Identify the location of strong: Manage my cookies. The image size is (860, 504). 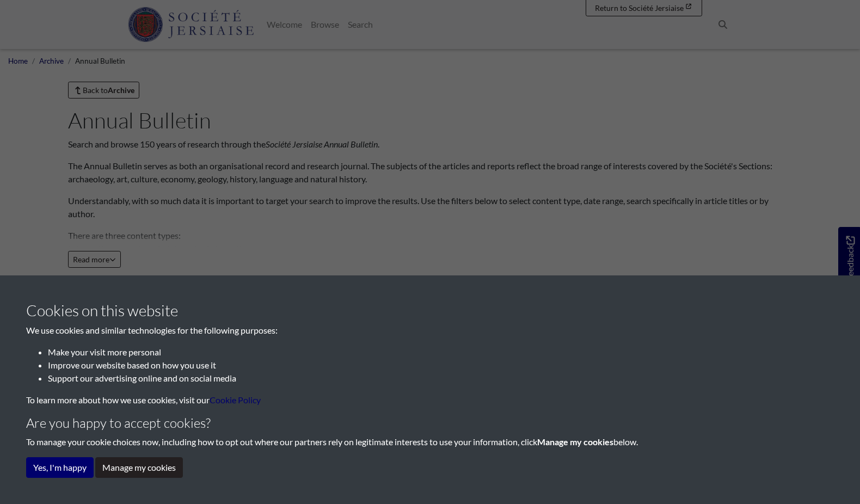
(575, 441).